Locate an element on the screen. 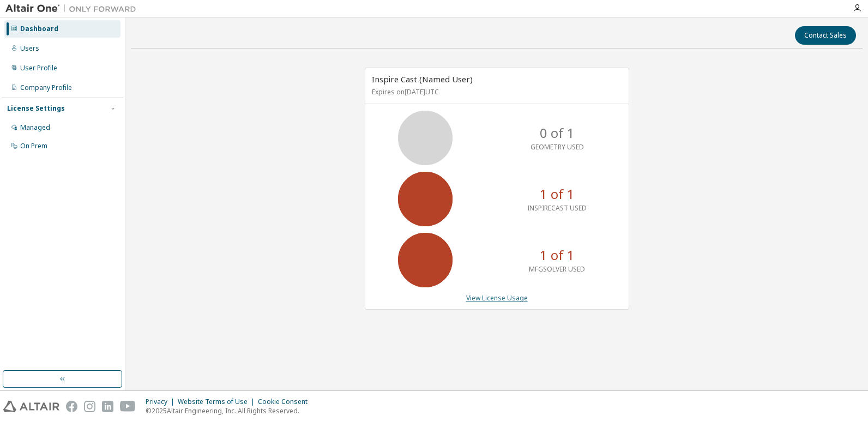 Image resolution: width=868 pixels, height=422 pixels. img: altair_logo.svg is located at coordinates (31, 406).